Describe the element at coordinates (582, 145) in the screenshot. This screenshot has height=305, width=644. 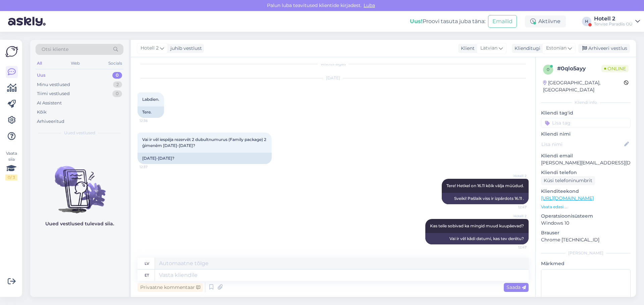
I see `input: Lisa nimi` at that location.